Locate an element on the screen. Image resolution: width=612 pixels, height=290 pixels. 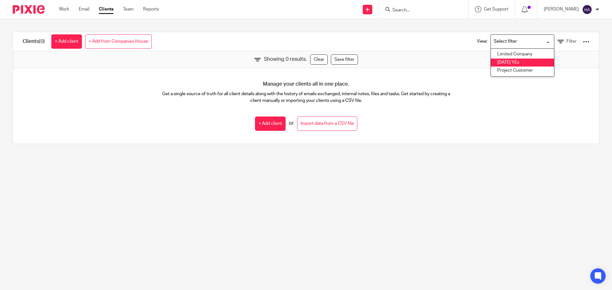
a: Work is located at coordinates (64, 9).